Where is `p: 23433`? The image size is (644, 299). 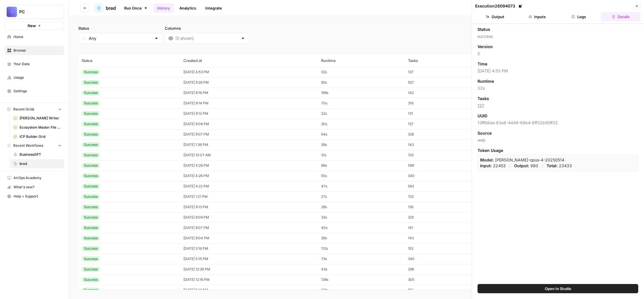 p: 23433 is located at coordinates (560, 166).